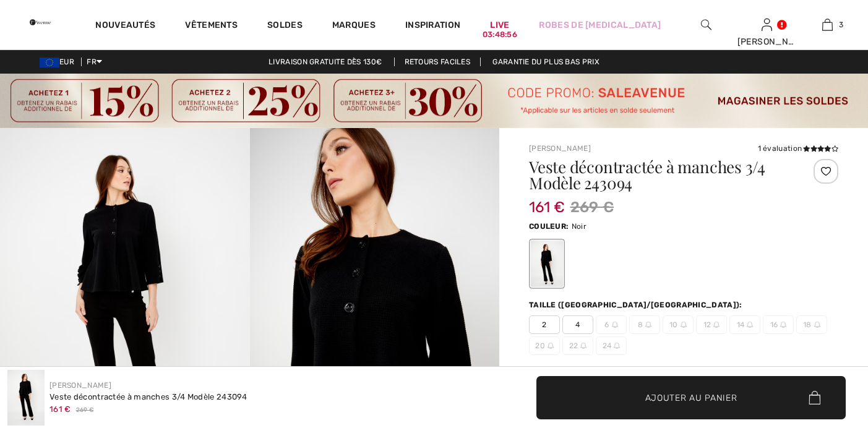 This screenshot has width=868, height=428. Describe the element at coordinates (432, 26) in the screenshot. I see `span: Inspiration` at that location.